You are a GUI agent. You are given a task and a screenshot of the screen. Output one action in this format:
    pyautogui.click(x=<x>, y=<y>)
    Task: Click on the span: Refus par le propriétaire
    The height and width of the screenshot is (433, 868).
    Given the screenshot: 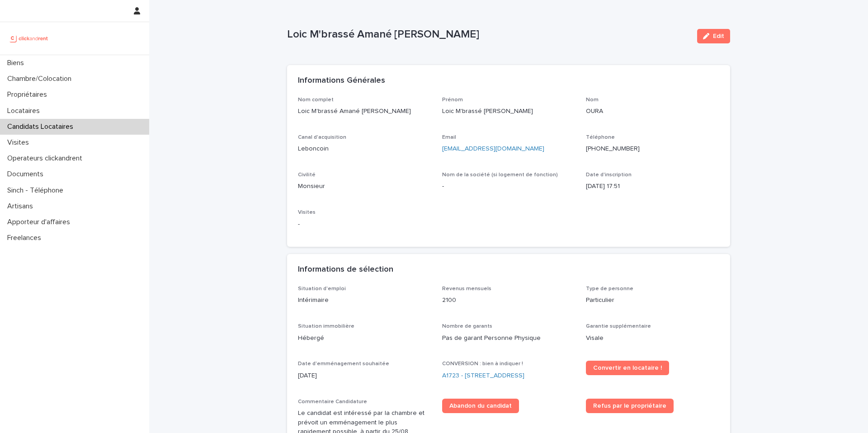 What is the action you would take?
    pyautogui.click(x=630, y=406)
    